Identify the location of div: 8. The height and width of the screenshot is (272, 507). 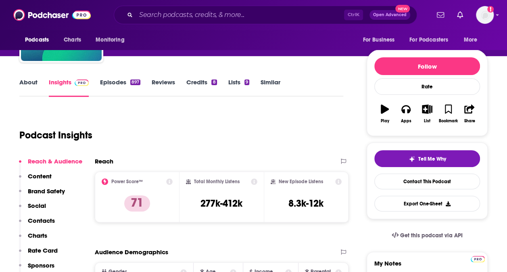
(214, 82).